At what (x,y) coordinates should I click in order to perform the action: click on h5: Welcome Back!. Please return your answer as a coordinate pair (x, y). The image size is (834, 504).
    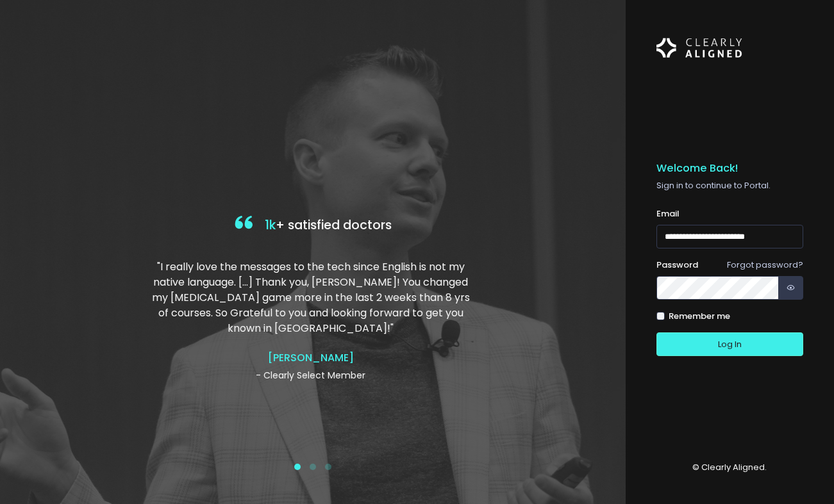
    Looking at the image, I should click on (730, 168).